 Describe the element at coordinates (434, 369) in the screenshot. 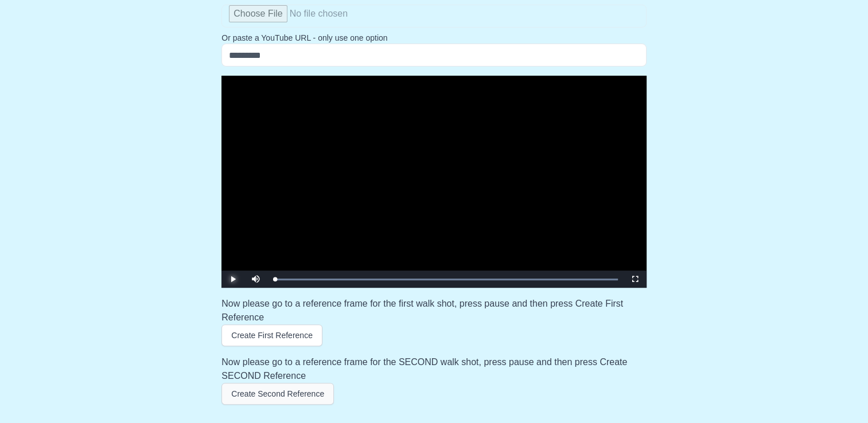

I see `h3: Now please go to a reference frame for the SECOND walk shot, press pause and then press Create SE...` at that location.